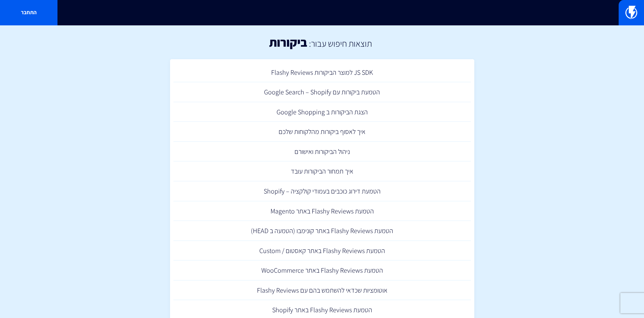 Image resolution: width=644 pixels, height=318 pixels. I want to click on a: ניהול הביקורות ואישורם, so click(322, 152).